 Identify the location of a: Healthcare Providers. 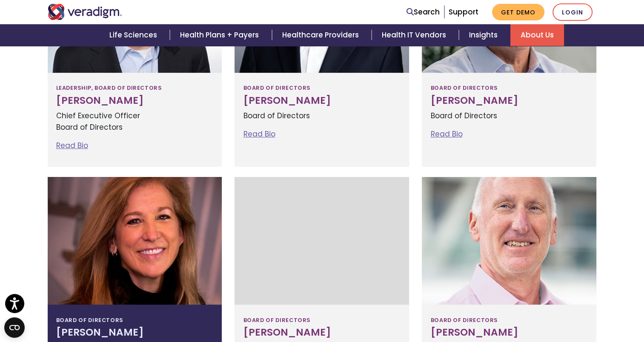
(322, 35).